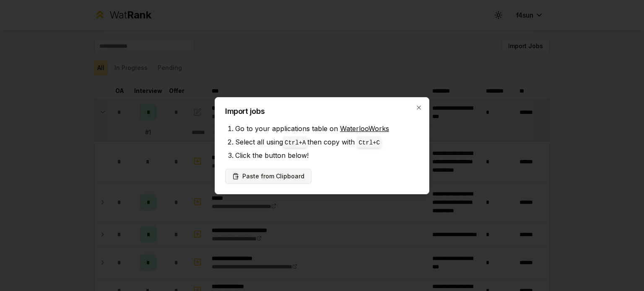 The width and height of the screenshot is (644, 291). I want to click on a: WaterlooWorks, so click(365, 129).